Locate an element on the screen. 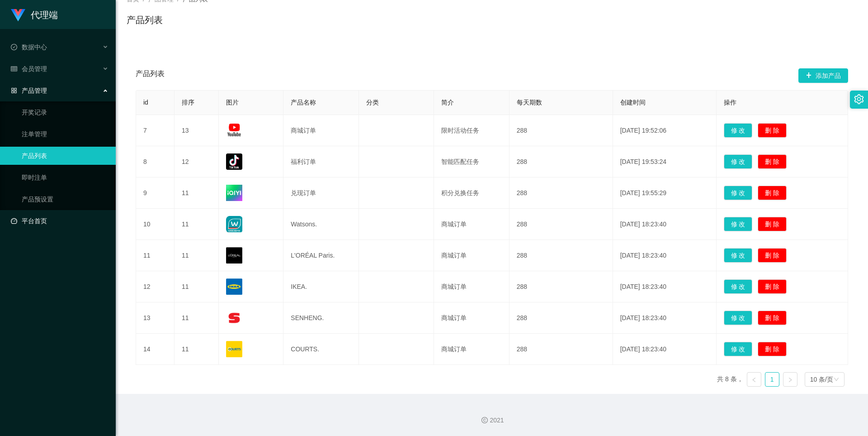 The height and width of the screenshot is (436, 868). i: 图标: table is located at coordinates (14, 69).